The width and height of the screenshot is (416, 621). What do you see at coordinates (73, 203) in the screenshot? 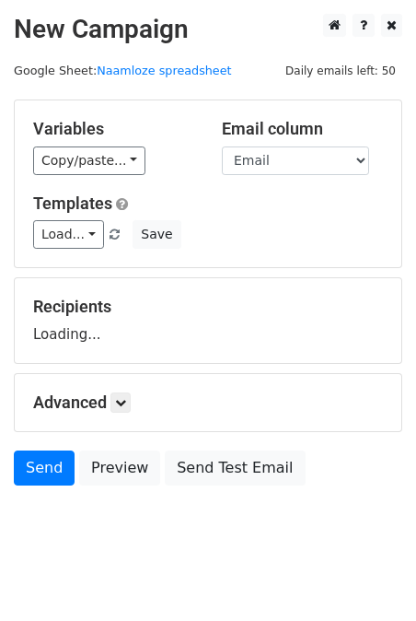
I see `a: Templates` at bounding box center [73, 203].